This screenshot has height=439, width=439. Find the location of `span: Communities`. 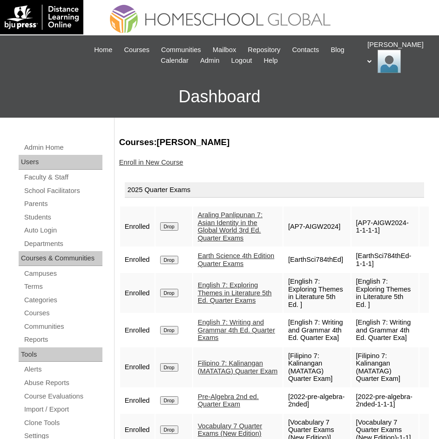

span: Communities is located at coordinates (181, 50).